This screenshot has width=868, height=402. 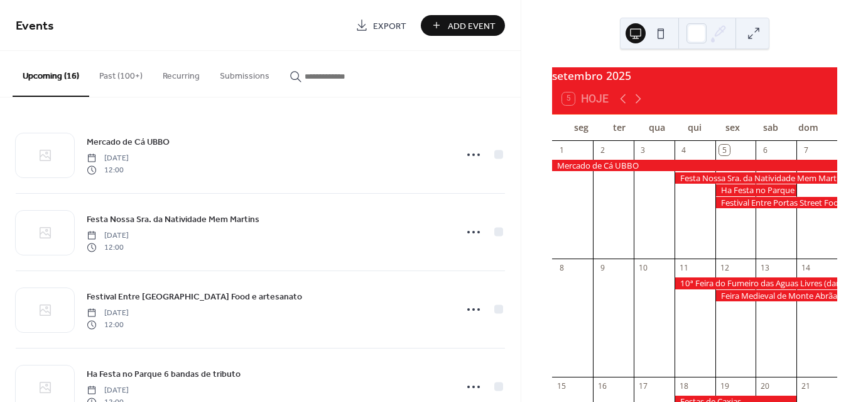 What do you see at coordinates (695, 127) in the screenshot?
I see `div: qui` at bounding box center [695, 127].